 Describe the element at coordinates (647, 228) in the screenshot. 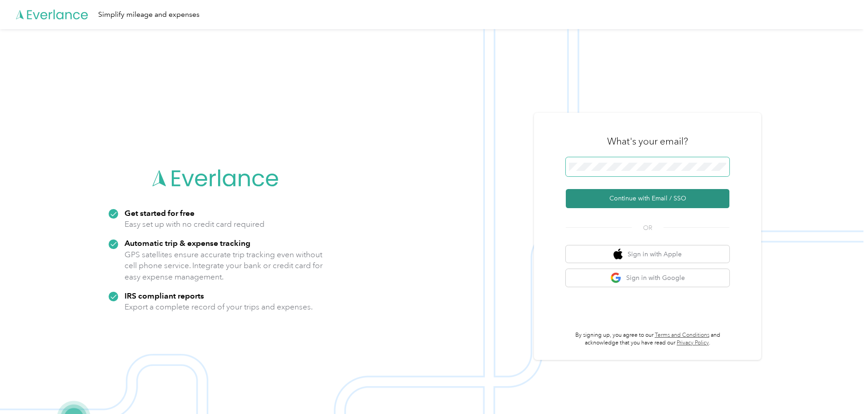

I see `span: OR` at that location.